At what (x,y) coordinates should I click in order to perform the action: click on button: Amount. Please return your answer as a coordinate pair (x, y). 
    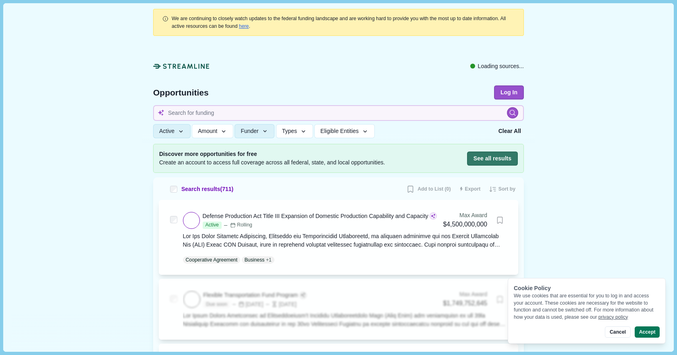
    Looking at the image, I should click on (212, 131).